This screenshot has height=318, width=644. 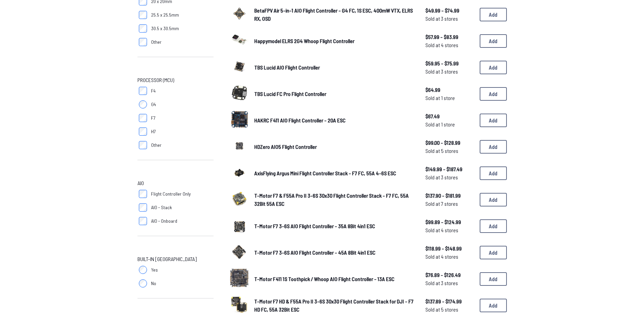 I want to click on span: T-Motor F7 HD & F55A Pro II 3-6S 30x30 Flight Controller Stack for DJI - F7 HD FC, 55A 32Bit ESC, so click(x=334, y=305).